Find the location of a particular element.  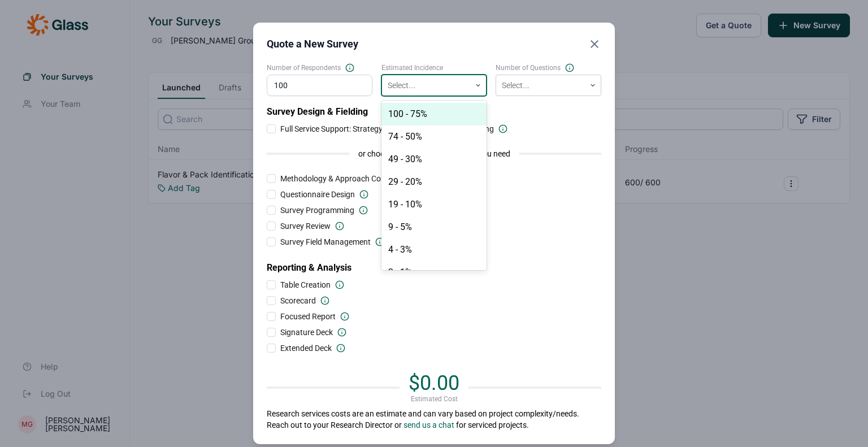

span: $0.00 is located at coordinates (434, 384).